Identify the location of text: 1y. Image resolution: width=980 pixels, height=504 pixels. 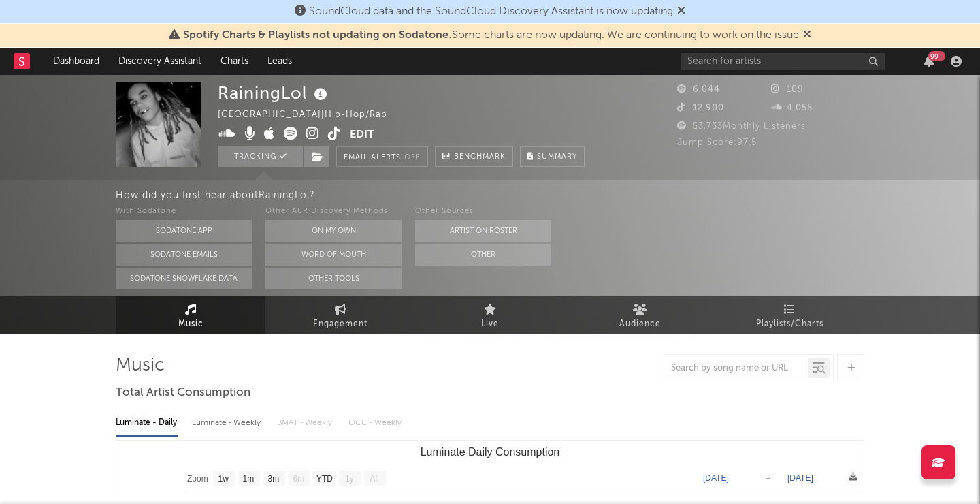
(349, 478).